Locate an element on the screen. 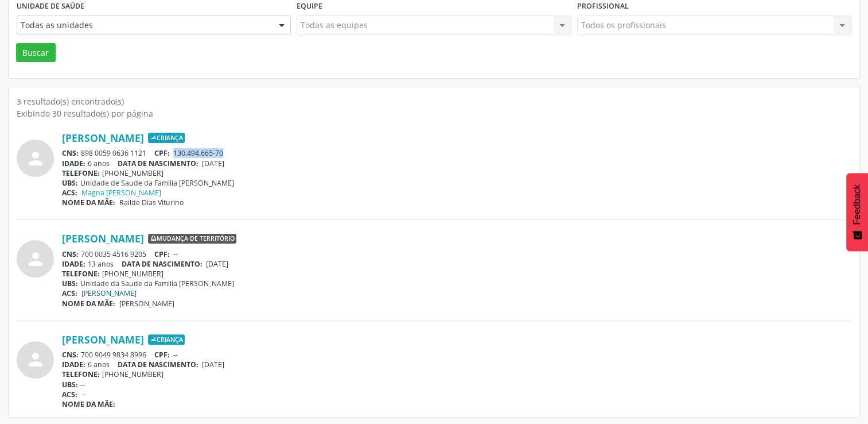 The width and height of the screenshot is (868, 424). div: 700 0035 4516 9205 is located at coordinates (456, 254).